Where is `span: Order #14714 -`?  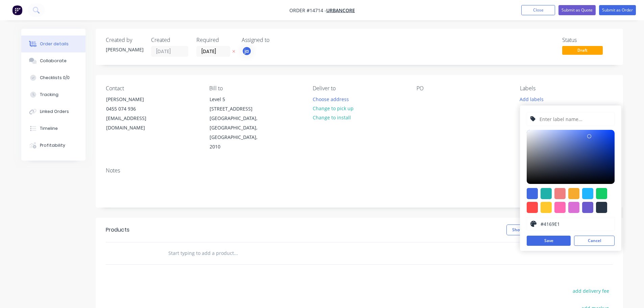
span: Order #14714 - is located at coordinates (308, 10).